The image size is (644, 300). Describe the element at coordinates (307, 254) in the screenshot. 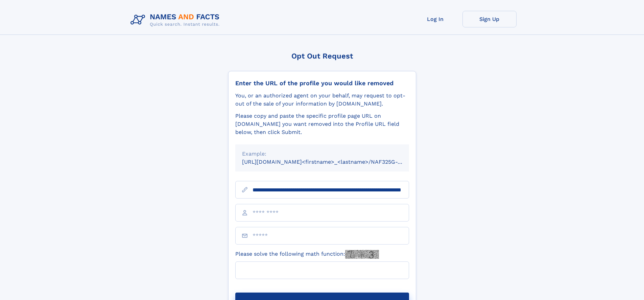

I see `label: Please solve the following math function:` at that location.